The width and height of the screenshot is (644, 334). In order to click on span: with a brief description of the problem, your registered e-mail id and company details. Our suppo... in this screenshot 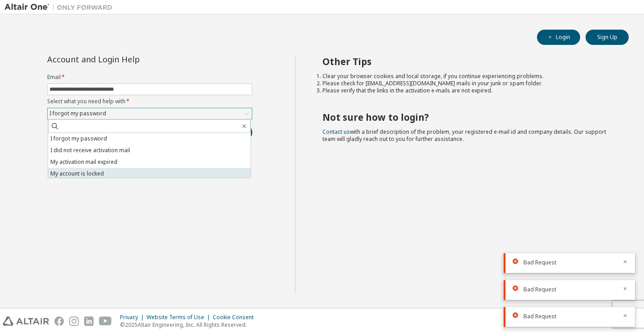, I will do `click(464, 135)`.